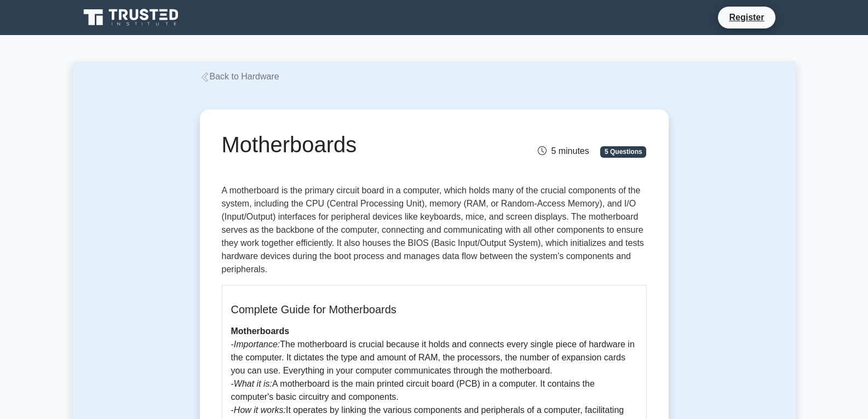 This screenshot has height=419, width=868. Describe the element at coordinates (257, 344) in the screenshot. I see `i: Importance:` at that location.